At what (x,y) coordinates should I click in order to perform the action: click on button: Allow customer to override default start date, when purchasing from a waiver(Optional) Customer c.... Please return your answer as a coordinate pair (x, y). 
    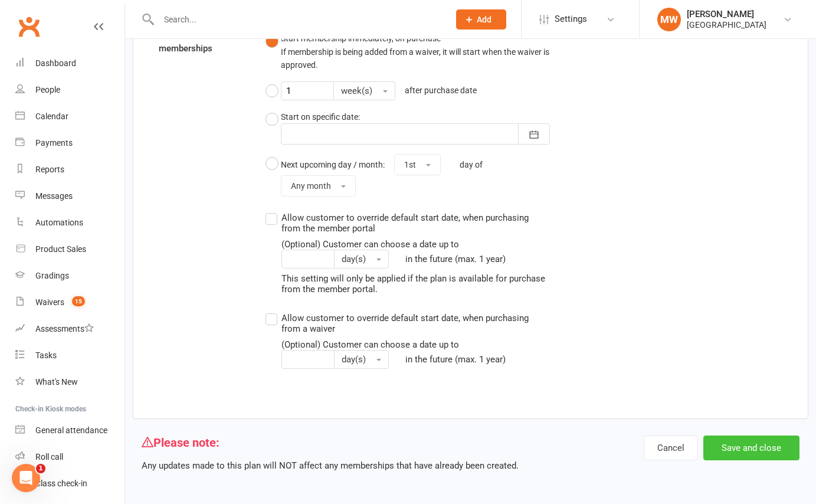
    Looking at the image, I should click on (361, 359).